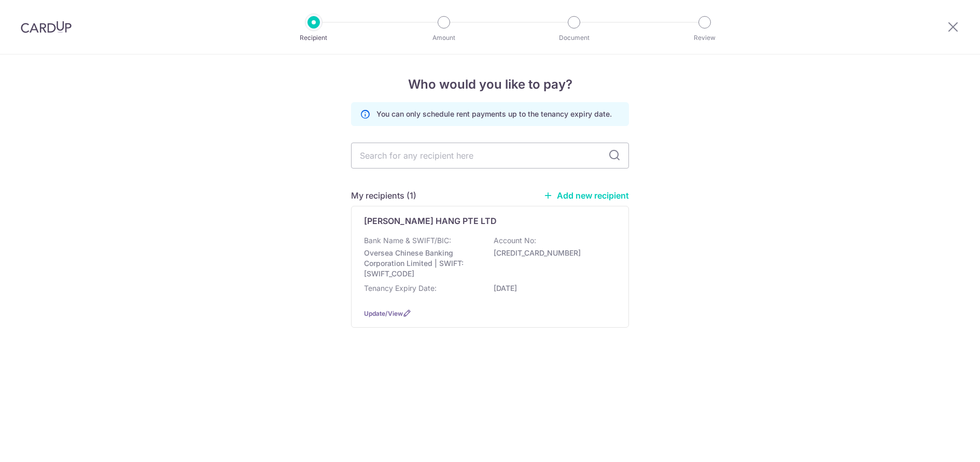 The height and width of the screenshot is (462, 980). What do you see at coordinates (704, 38) in the screenshot?
I see `p: Review` at bounding box center [704, 38].